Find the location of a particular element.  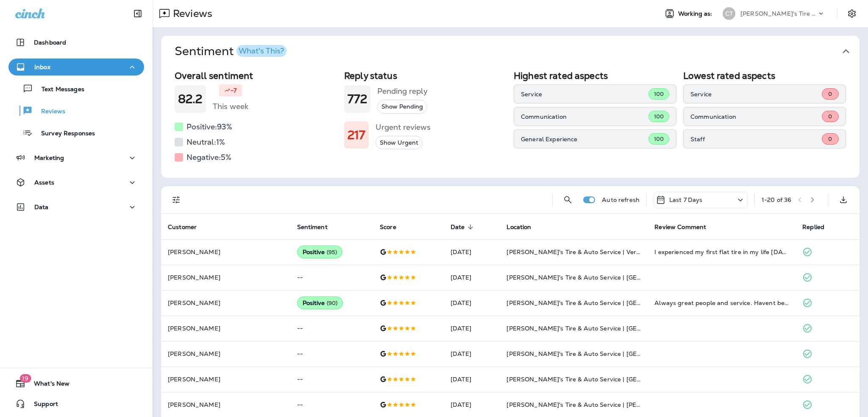

h5: Urgent reviews is located at coordinates (403, 127).